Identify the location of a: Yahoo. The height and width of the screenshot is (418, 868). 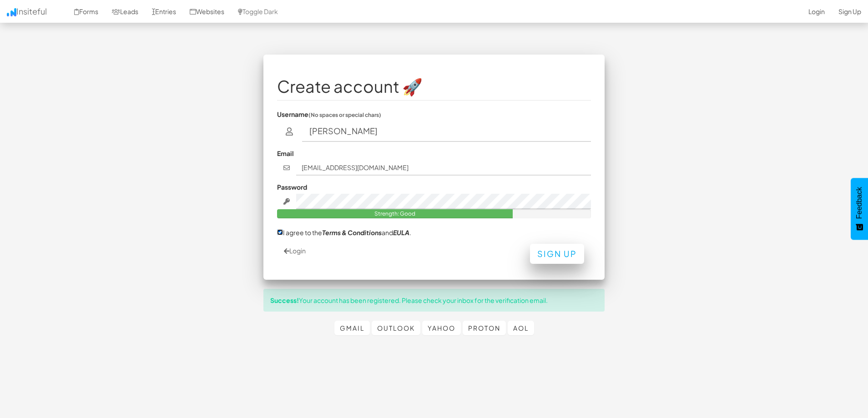
(441, 329).